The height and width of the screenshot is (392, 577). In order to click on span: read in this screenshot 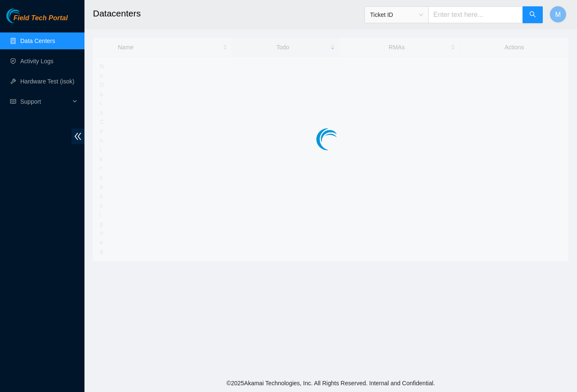, I will do `click(13, 102)`.